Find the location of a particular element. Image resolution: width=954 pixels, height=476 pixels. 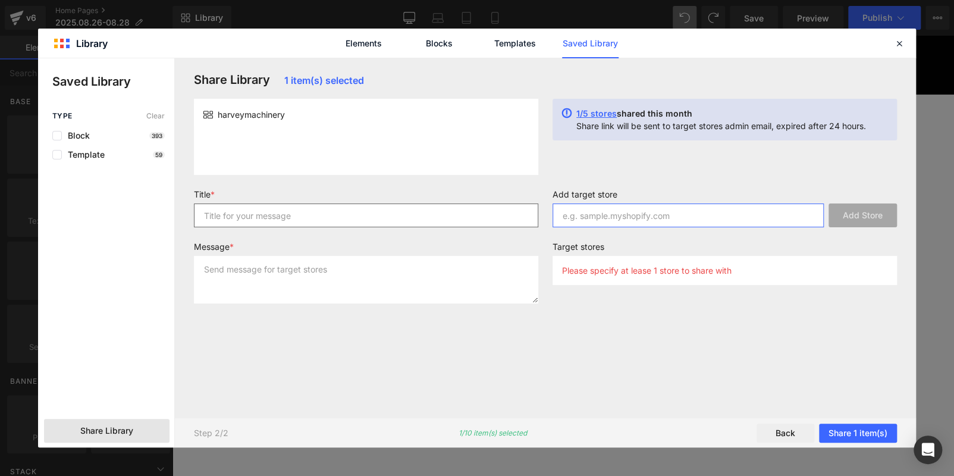

a: Templates is located at coordinates (515, 43).